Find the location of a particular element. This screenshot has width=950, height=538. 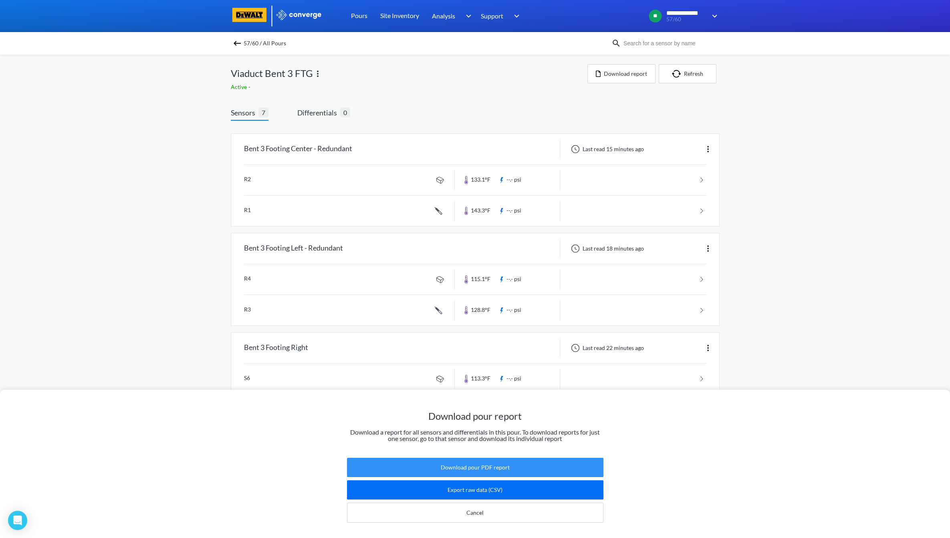

button: Export raw data (CSV) is located at coordinates (475, 490).